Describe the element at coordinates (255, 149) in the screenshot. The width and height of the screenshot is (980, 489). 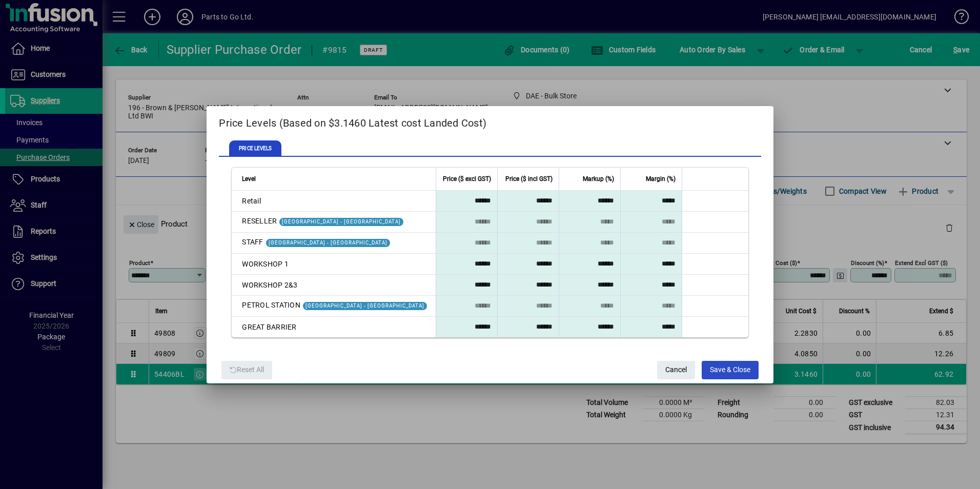
I see `span: PRICE LEVELS` at that location.